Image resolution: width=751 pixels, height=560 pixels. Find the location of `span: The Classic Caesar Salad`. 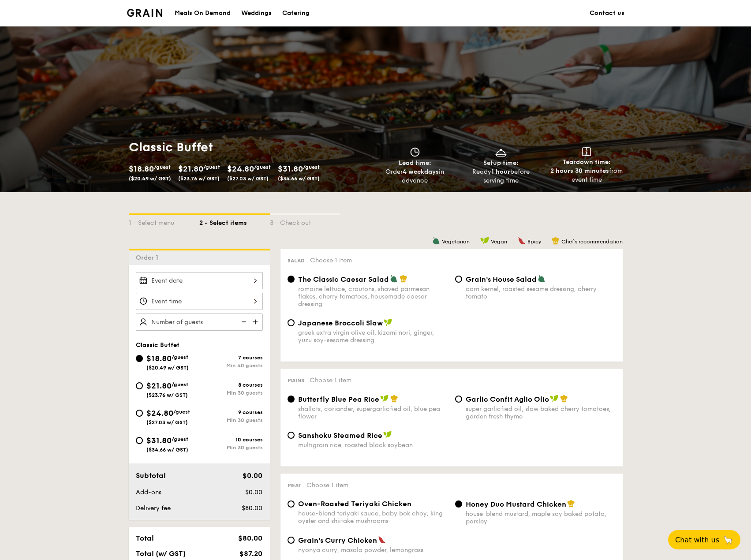

span: The Classic Caesar Salad is located at coordinates (343, 279).